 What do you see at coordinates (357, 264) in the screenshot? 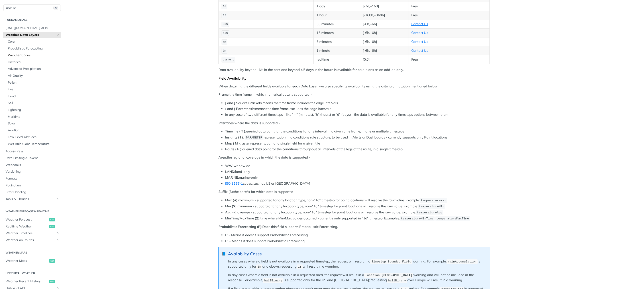
I see `p: In any cases where a field is not available in a requested timestep, the request will result in a...` at bounding box center [357, 264].